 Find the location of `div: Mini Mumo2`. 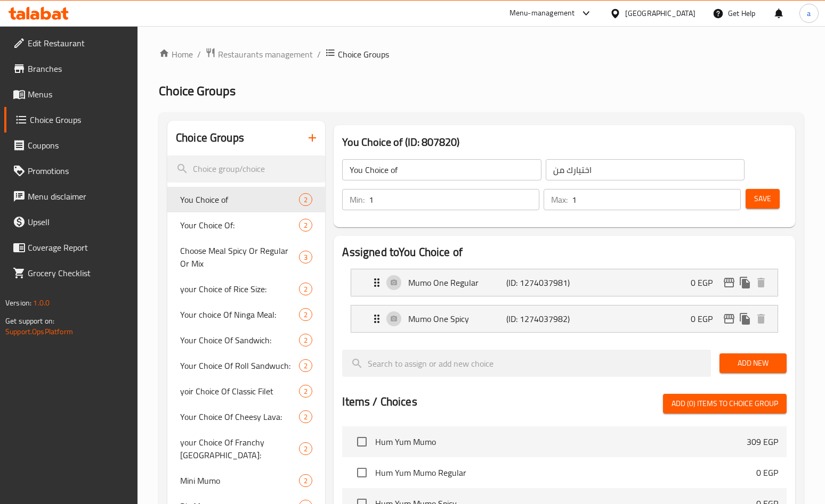

div: Mini Mumo2 is located at coordinates (246, 481).